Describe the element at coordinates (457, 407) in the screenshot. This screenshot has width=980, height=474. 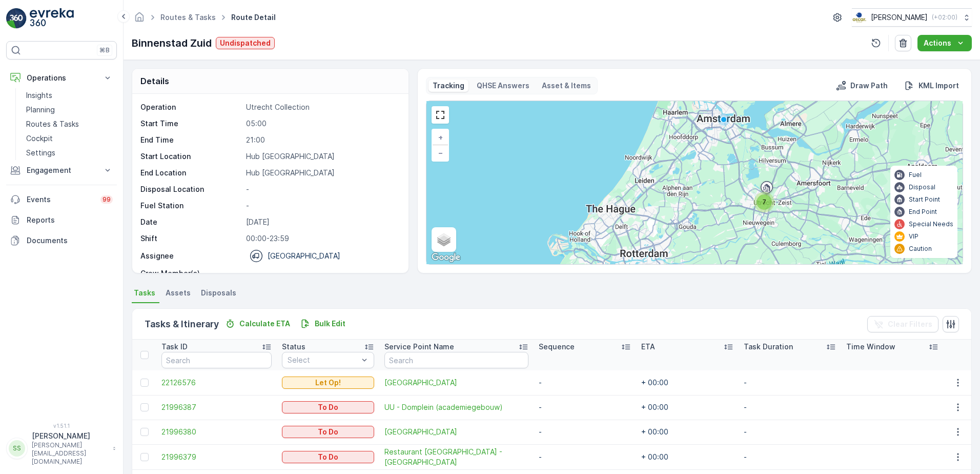
I see `span: UU - Domplein (academiegebouw)` at that location.